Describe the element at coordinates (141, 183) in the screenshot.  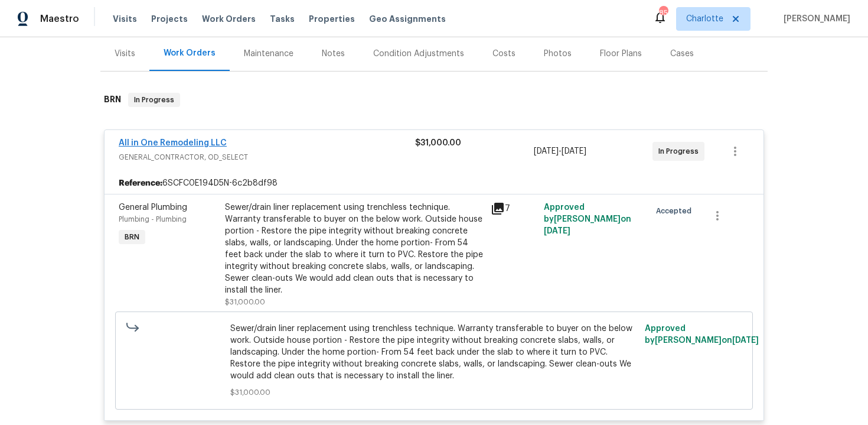
I see `b: Reference:` at that location.